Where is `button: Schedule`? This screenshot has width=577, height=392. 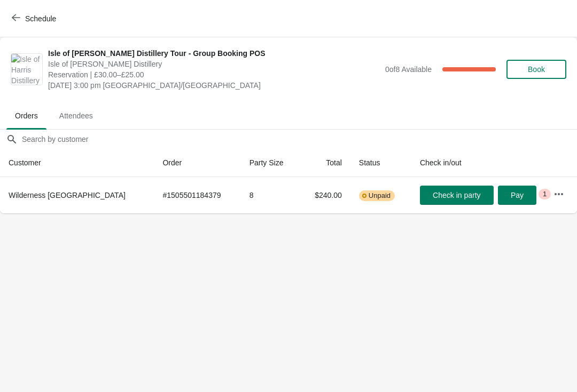
button: Schedule is located at coordinates (34, 19).